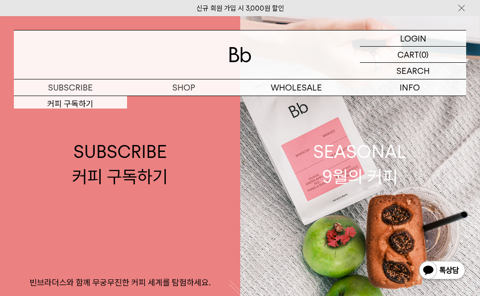  What do you see at coordinates (413, 38) in the screenshot?
I see `a: LOGIN` at bounding box center [413, 38].